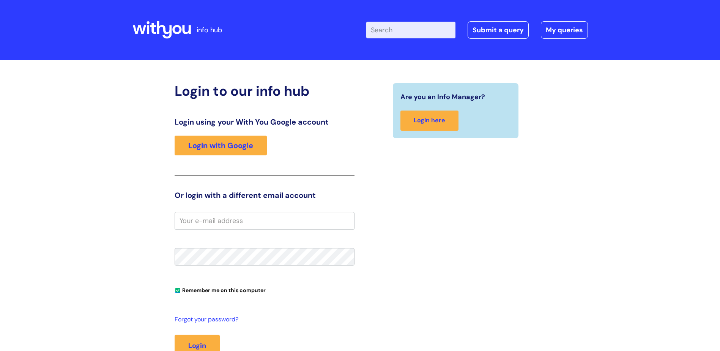 The height and width of the screenshot is (351, 720). Describe the element at coordinates (221, 145) in the screenshot. I see `a: Login with Google` at that location.